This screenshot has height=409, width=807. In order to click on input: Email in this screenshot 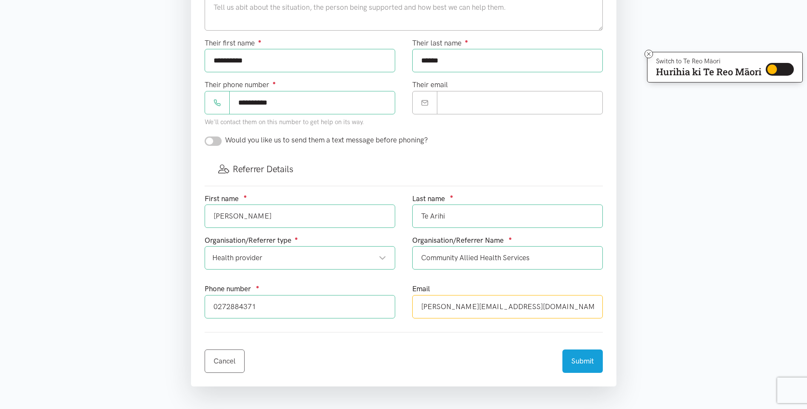, I will do `click(520, 103)`.